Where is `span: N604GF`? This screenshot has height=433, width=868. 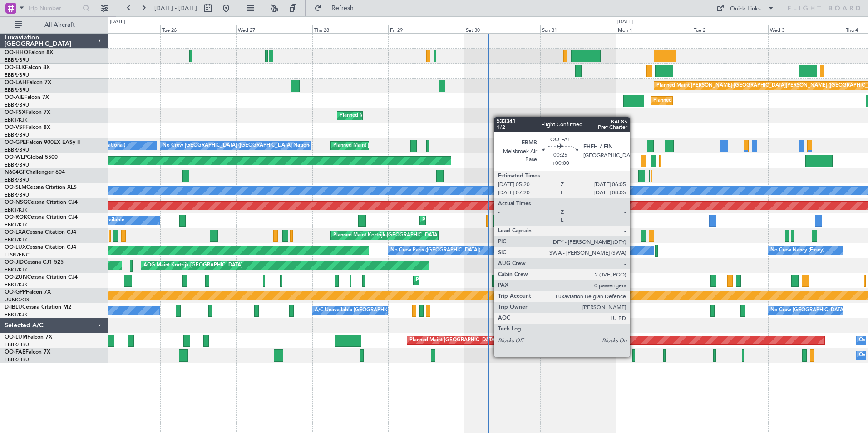 span: N604GF is located at coordinates (15, 172).